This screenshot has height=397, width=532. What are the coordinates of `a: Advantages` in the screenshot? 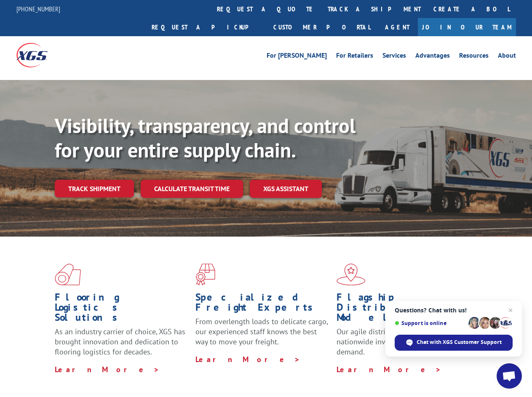 It's located at (433, 57).